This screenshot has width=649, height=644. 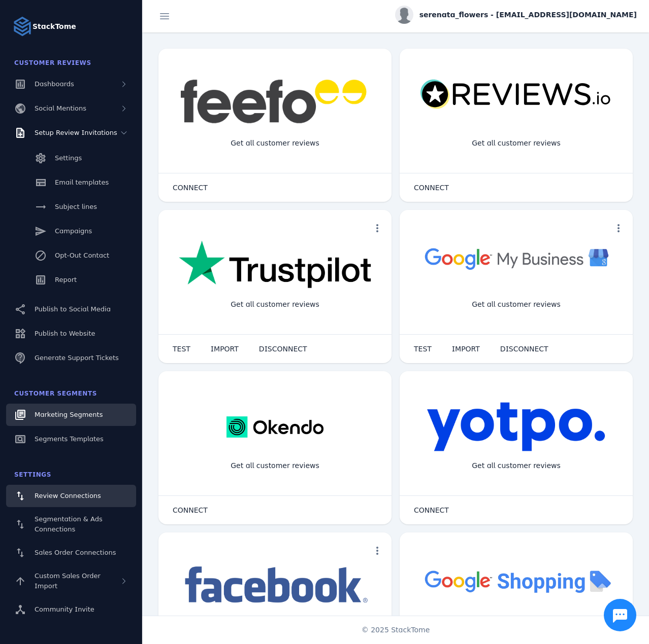 I want to click on span: Report, so click(x=66, y=280).